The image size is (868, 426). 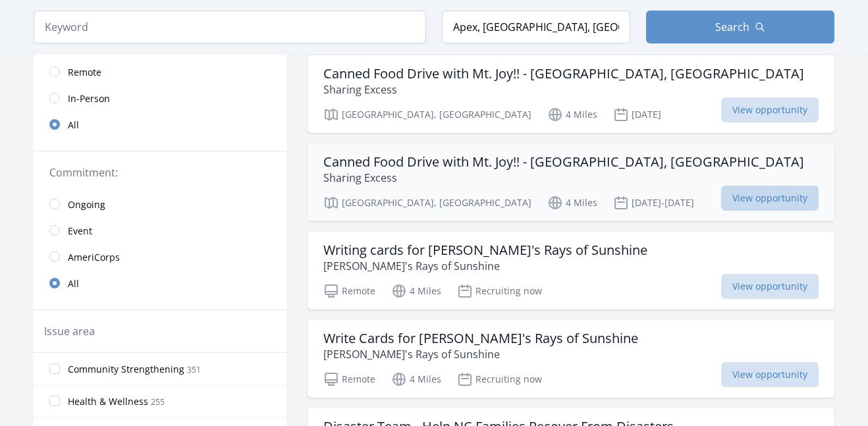 What do you see at coordinates (160, 72) in the screenshot?
I see `a: Remote` at bounding box center [160, 72].